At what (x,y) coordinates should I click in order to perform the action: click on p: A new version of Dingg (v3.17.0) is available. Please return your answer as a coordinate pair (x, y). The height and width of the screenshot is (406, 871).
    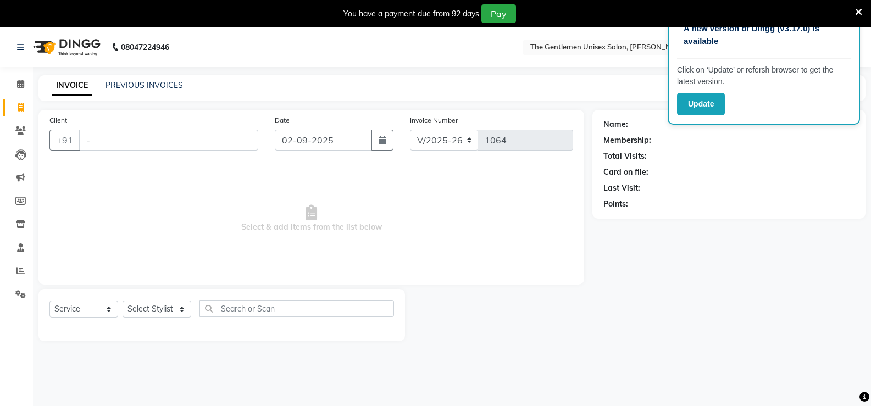
    Looking at the image, I should click on (764, 35).